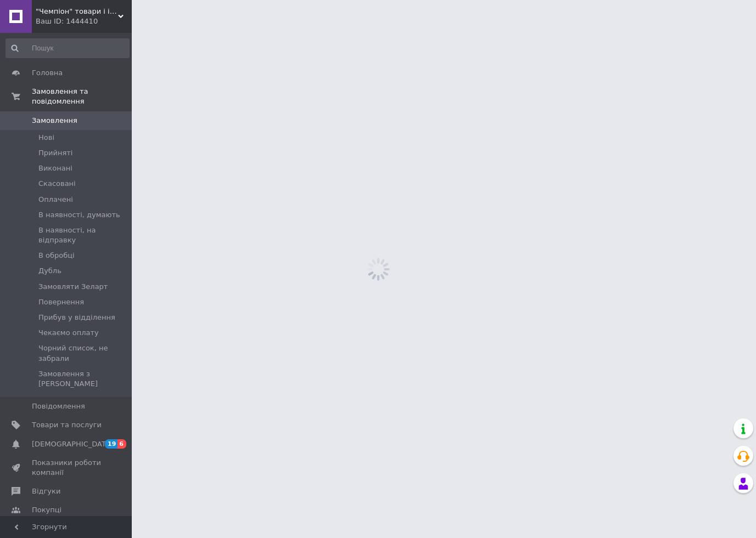 This screenshot has width=756, height=538. Describe the element at coordinates (57, 184) in the screenshot. I see `span: Скасовані` at that location.